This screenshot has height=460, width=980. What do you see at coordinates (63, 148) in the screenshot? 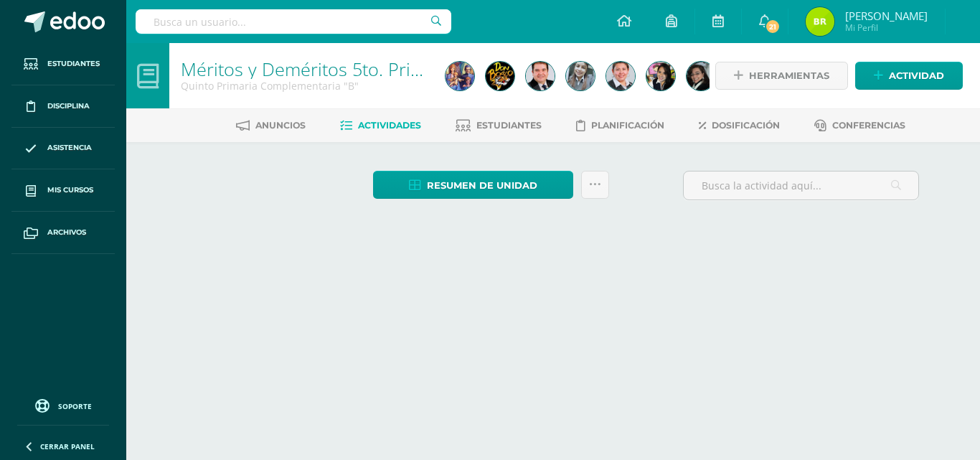
I see `a: Asistencia` at bounding box center [63, 148].